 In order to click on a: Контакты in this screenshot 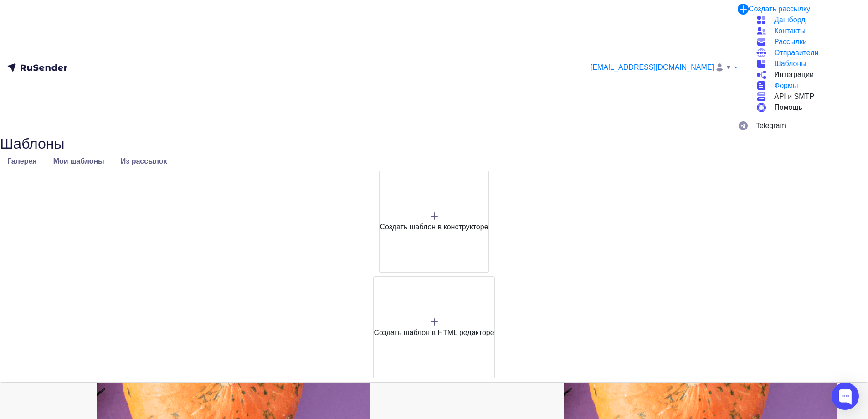, I will do `click(809, 31)`.